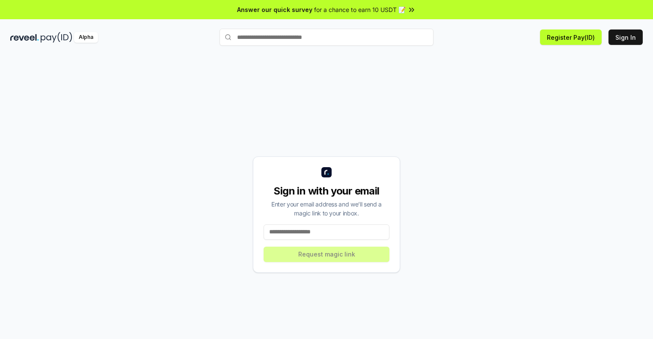 The height and width of the screenshot is (339, 653). Describe the element at coordinates (275, 9) in the screenshot. I see `span: Answer our quick survey` at that location.